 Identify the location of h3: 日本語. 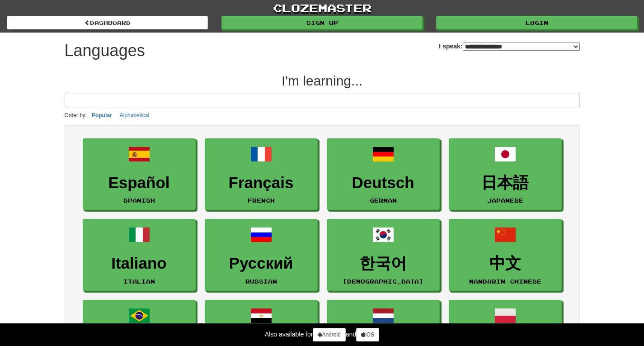
(505, 183).